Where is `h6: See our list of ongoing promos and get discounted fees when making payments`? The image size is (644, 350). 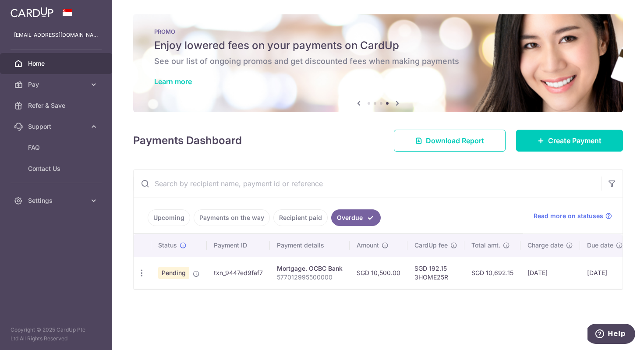
h6: See our list of ongoing promos and get discounted fees when making payments is located at coordinates (378, 62).